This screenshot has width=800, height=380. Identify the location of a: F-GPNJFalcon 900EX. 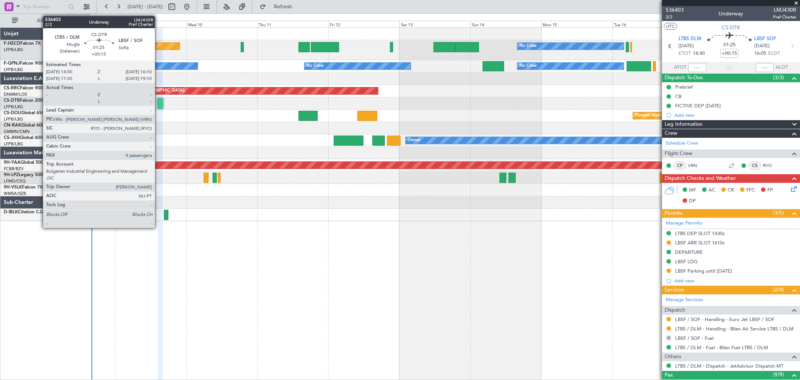
(26, 63).